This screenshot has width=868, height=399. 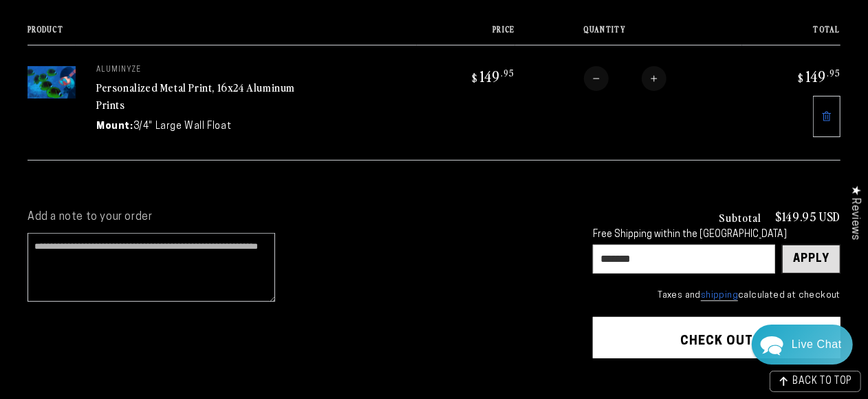 I want to click on th: Product, so click(x=222, y=34).